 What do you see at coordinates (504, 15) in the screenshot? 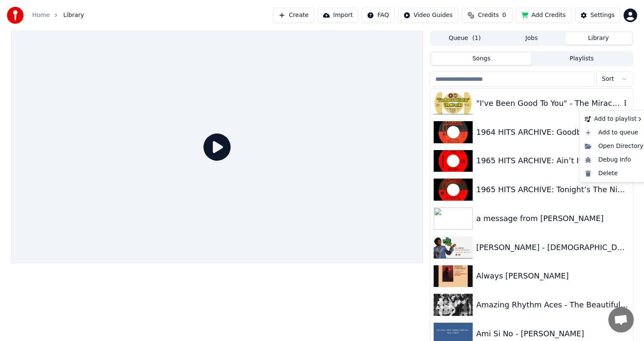
I see `span: 0` at bounding box center [504, 15].